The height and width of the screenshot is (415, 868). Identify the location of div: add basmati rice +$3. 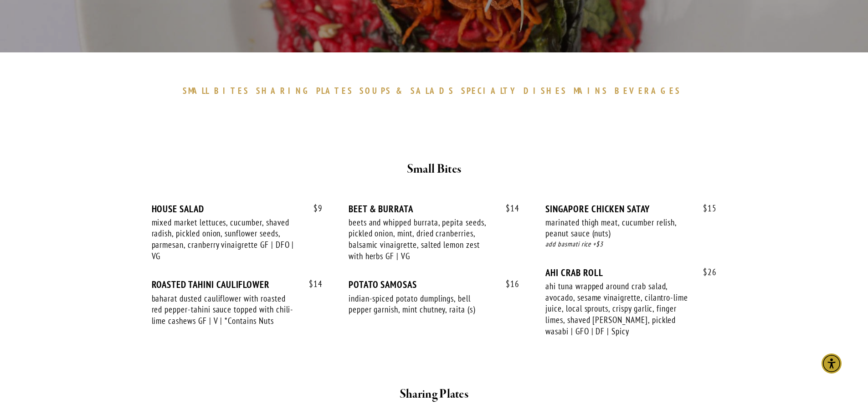
(631, 244).